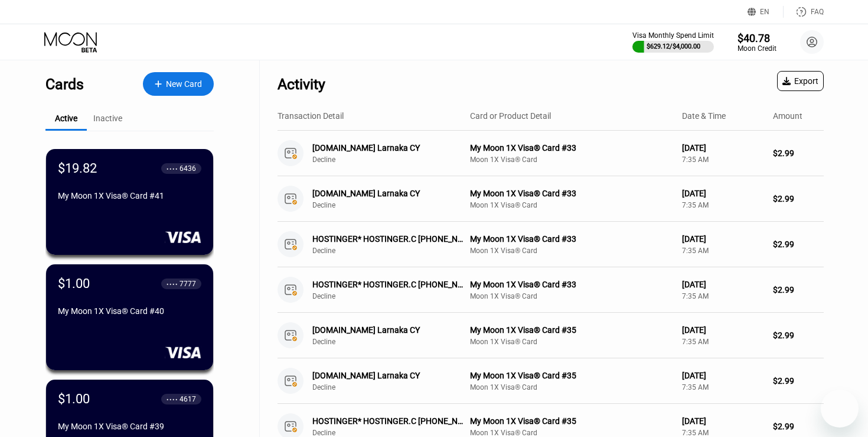 Image resolution: width=868 pixels, height=437 pixels. I want to click on div: Moon Credit, so click(757, 48).